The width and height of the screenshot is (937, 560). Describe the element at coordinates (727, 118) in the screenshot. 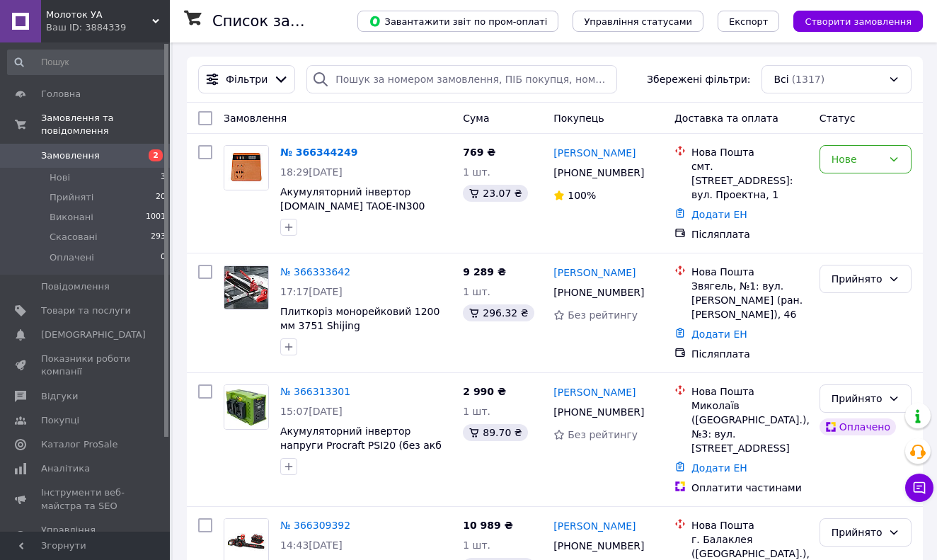

I see `span: Доставка та оплата` at that location.